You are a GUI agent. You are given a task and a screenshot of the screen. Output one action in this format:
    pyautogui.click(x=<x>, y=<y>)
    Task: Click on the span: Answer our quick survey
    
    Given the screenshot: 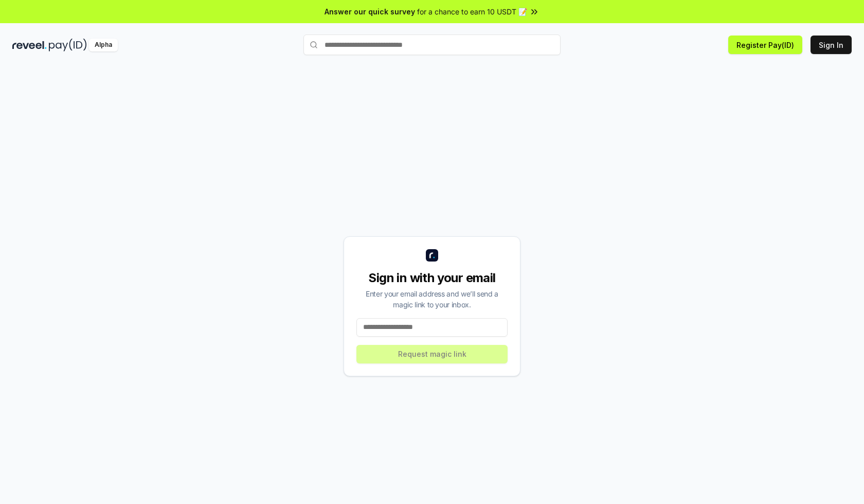 What is the action you would take?
    pyautogui.click(x=370, y=11)
    